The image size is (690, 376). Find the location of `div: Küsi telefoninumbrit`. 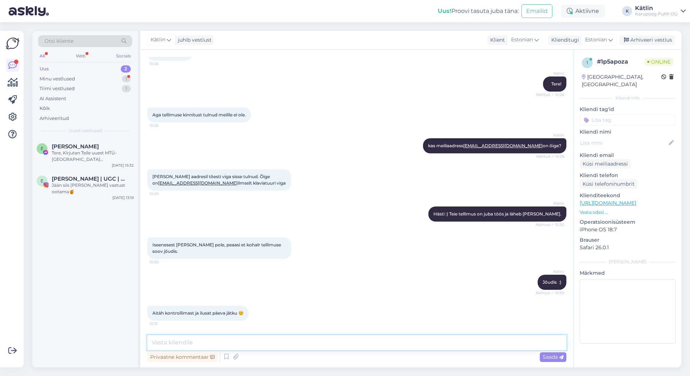

div: Küsi telefoninumbrit is located at coordinates (608, 184).